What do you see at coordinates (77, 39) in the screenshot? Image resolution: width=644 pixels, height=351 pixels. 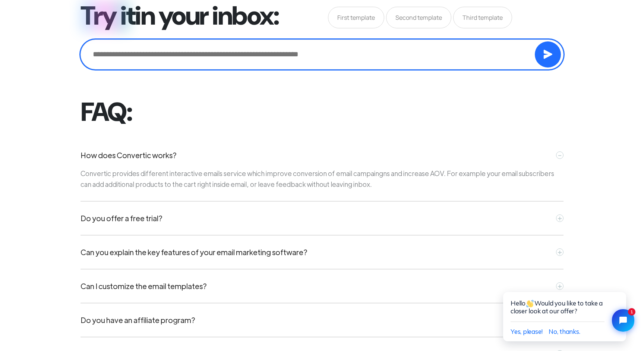 I see `div: Hello Would you like to take a closer look at our offer?` at bounding box center [77, 39].